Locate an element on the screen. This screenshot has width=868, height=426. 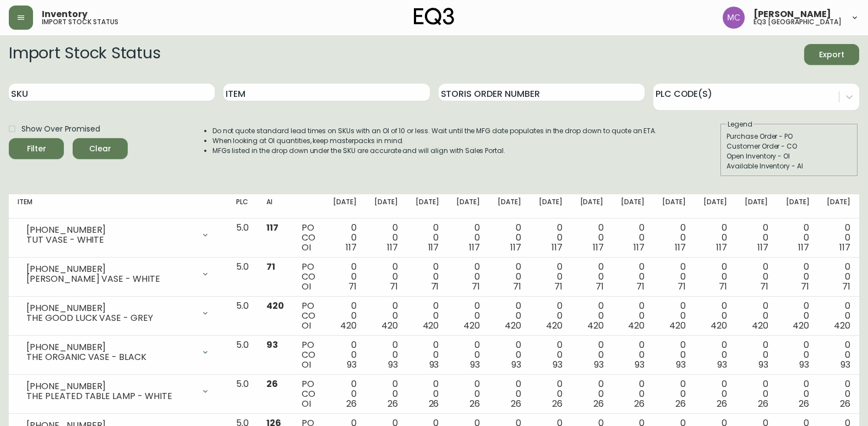
div: Available Inventory - AI is located at coordinates (789, 166).